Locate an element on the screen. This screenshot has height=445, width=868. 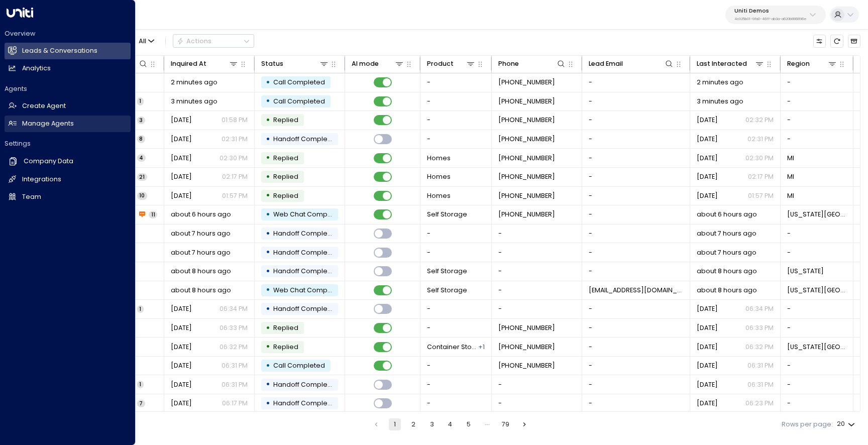
div: Lead Email is located at coordinates (631, 63).